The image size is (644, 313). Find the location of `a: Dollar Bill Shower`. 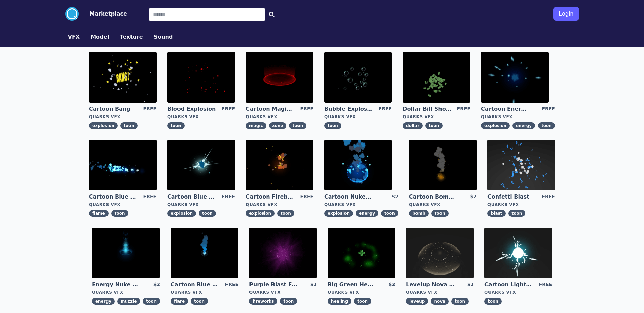

a: Dollar Bill Shower is located at coordinates (427, 109).